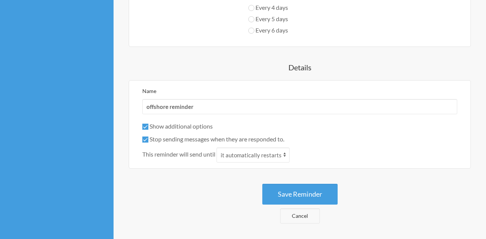 The image size is (486, 239). What do you see at coordinates (268, 19) in the screenshot?
I see `label: Every 5 days` at bounding box center [268, 19].